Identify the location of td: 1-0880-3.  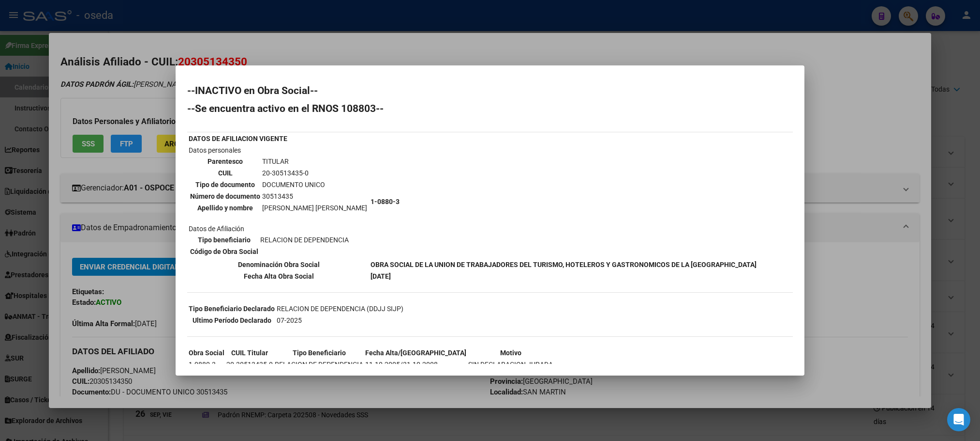
(206, 364).